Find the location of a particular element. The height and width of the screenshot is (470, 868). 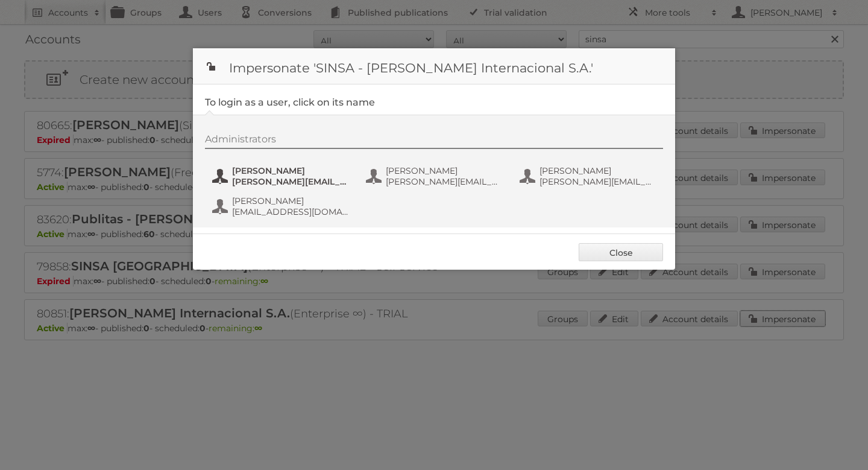

legend: To login as a user, click on its name is located at coordinates (290, 102).